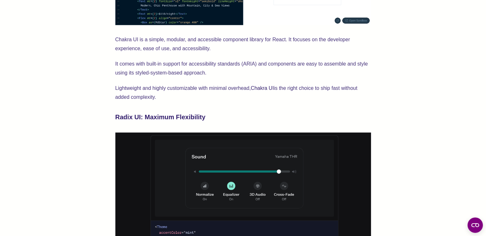  I want to click on p: It comes with built-in support for accessibility standards (ARIA) and components are easy to asse..., so click(243, 68).